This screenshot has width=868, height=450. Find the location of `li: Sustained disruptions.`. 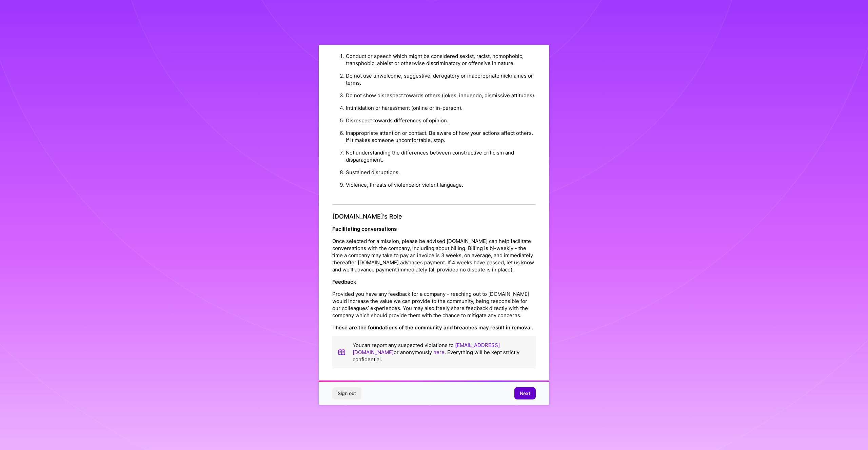

li: Sustained disruptions. is located at coordinates (441, 172).